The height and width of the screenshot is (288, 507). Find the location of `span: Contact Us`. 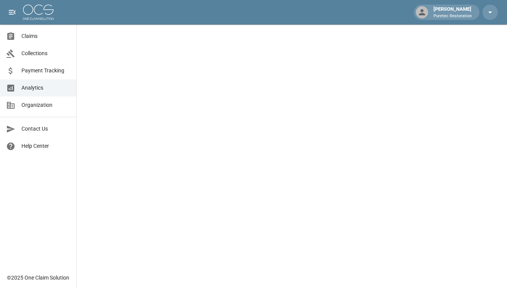

span: Contact Us is located at coordinates (46, 129).